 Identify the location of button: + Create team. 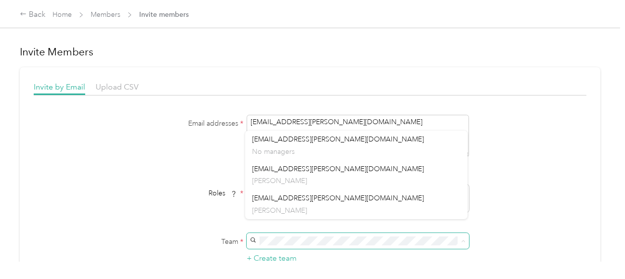
(271, 258).